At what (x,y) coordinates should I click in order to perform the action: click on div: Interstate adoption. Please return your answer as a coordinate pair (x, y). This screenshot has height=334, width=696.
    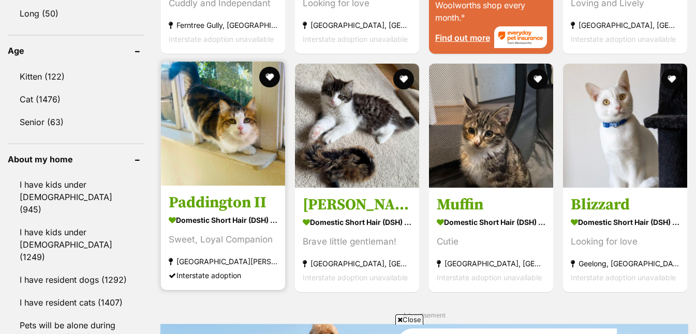
    Looking at the image, I should click on (223, 276).